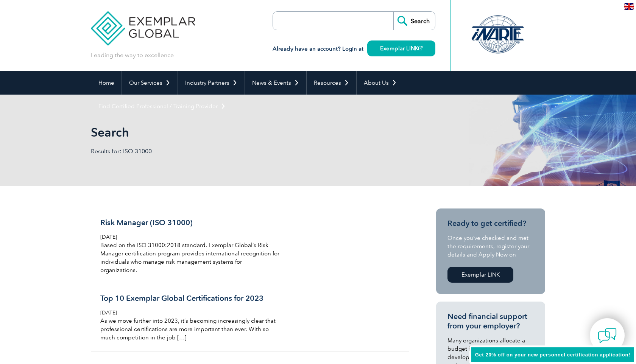 The height and width of the screenshot is (364, 636). I want to click on h3: Already have an account? Login at, so click(354, 49).